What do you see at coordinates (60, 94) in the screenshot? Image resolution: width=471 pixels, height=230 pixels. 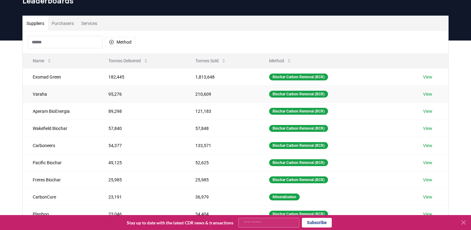 I see `td: Varaha` at bounding box center [60, 94].